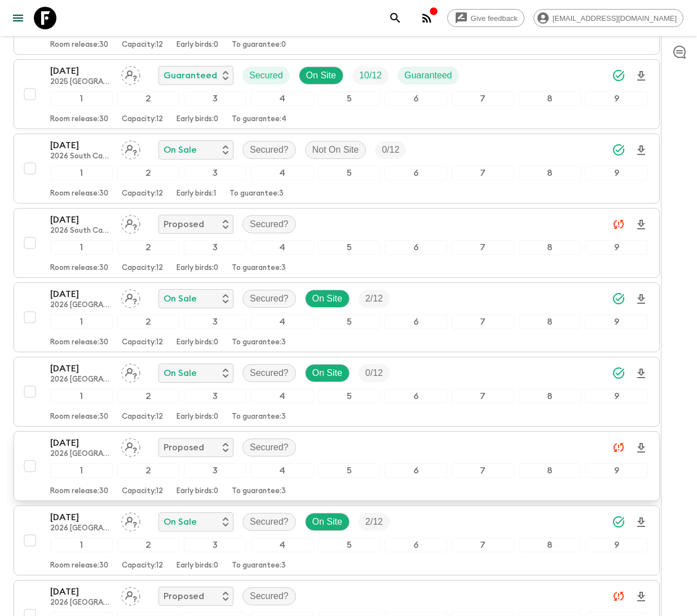 This screenshot has width=697, height=616. Describe the element at coordinates (259, 417) in the screenshot. I see `p: To guarantee: 3` at that location.